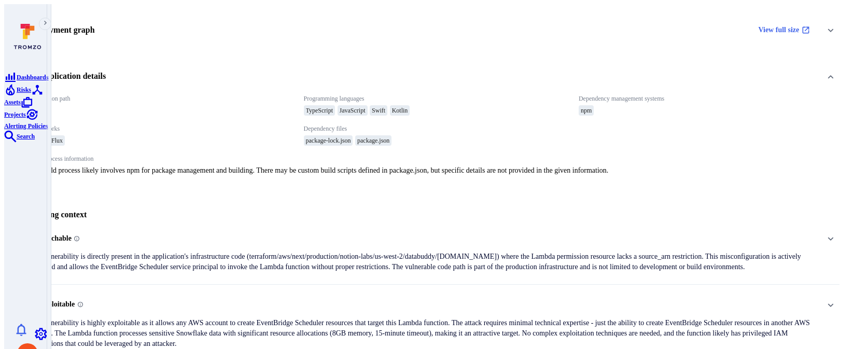  Describe the element at coordinates (434, 76) in the screenshot. I see `div: Collapse` at that location.